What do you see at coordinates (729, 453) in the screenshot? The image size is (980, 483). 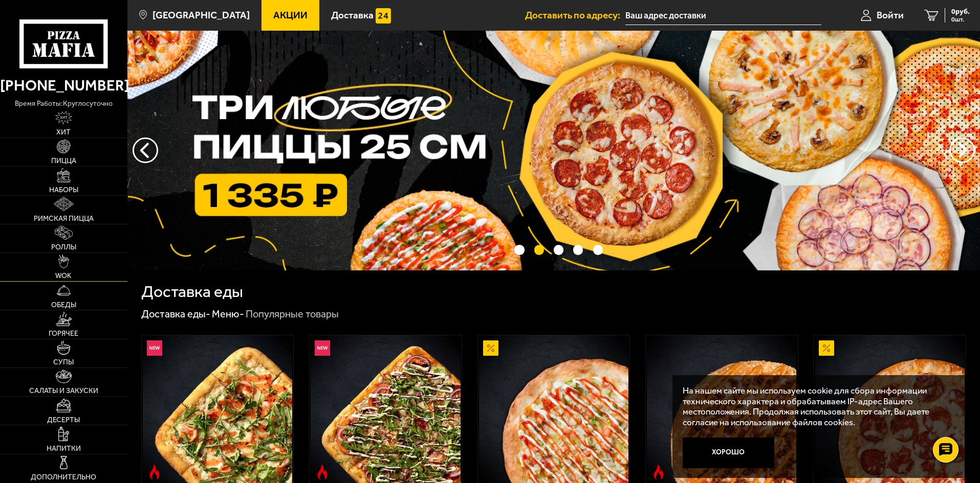 I see `button: Хорошо` at bounding box center [729, 453].